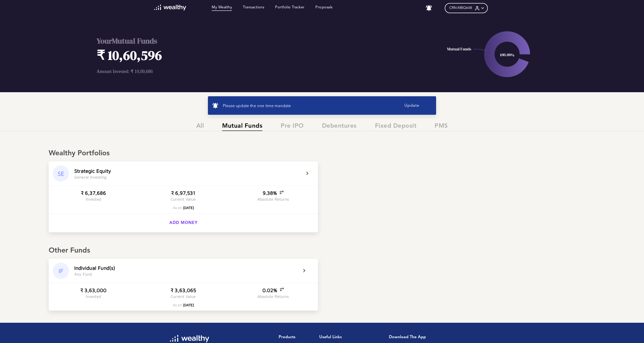  I want to click on span: All, so click(200, 127).